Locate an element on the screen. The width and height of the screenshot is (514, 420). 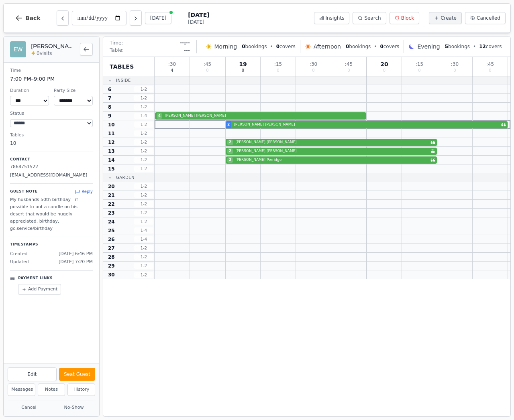
span: 5 is located at coordinates (446, 47).